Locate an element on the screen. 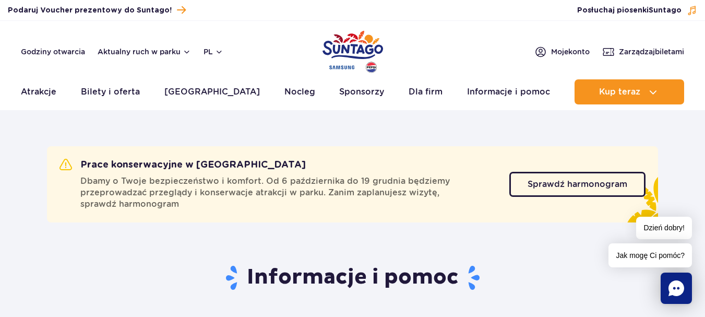  a: Informacje i pomoc is located at coordinates (508, 92).